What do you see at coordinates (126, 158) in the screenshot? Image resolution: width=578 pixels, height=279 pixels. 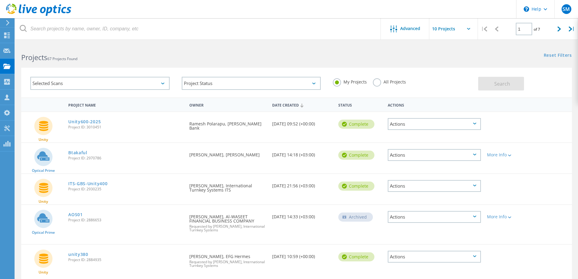 I see `span: Project ID: 2970786` at bounding box center [126, 158].